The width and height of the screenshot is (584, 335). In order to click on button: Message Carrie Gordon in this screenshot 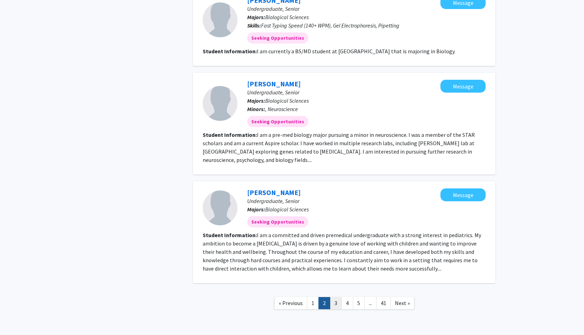, I will do `click(463, 86)`.